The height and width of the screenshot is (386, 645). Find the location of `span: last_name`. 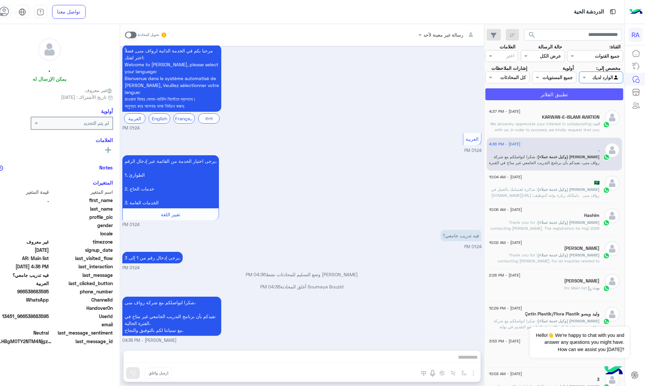

span: last_name is located at coordinates (81, 209).